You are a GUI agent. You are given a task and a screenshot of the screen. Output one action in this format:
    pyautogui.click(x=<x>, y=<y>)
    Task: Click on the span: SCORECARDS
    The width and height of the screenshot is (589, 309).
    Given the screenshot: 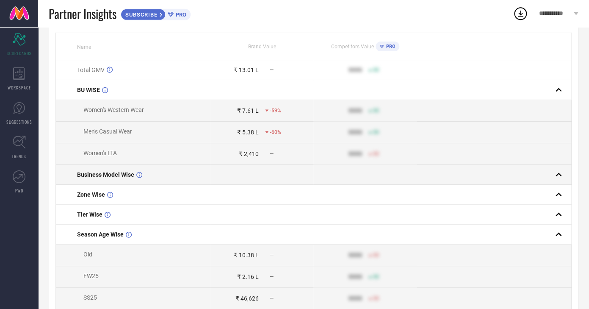 What is the action you would take?
    pyautogui.click(x=19, y=53)
    